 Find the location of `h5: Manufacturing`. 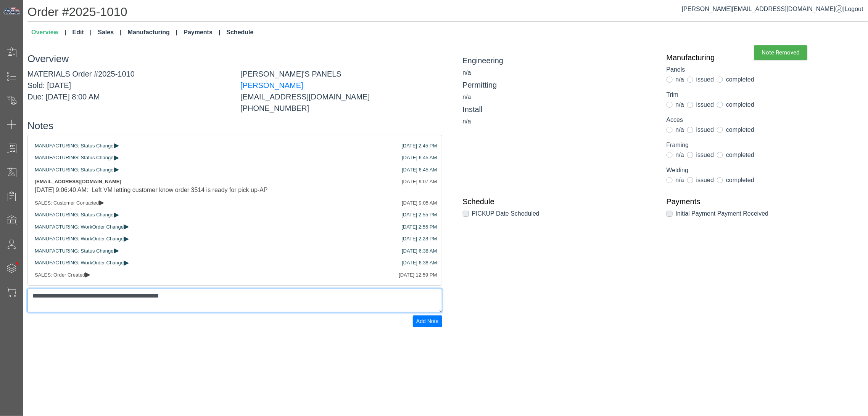

h5: Manufacturing is located at coordinates (763, 58).